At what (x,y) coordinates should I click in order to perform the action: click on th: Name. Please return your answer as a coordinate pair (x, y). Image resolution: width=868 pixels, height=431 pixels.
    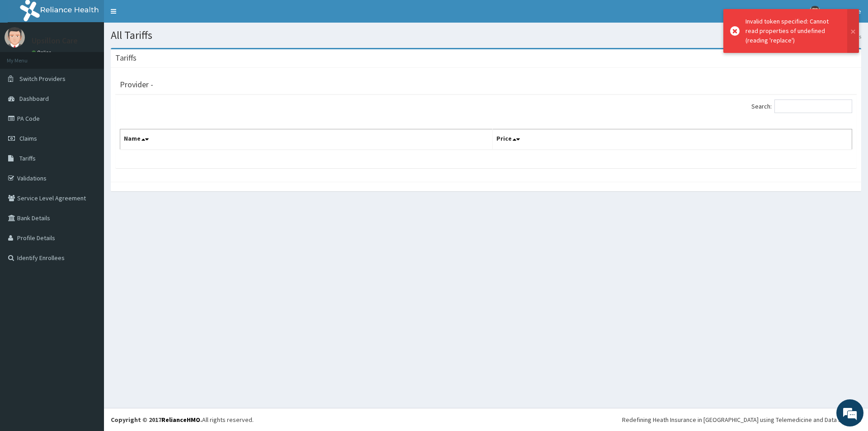
    Looking at the image, I should click on (307, 140).